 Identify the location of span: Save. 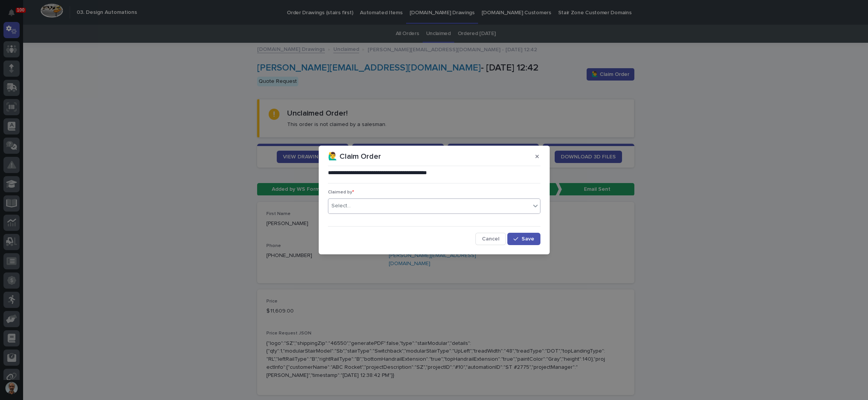
(527, 239).